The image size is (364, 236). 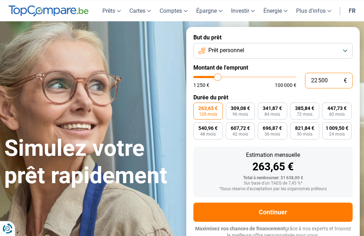 I want to click on span: 1 250 €, so click(x=201, y=85).